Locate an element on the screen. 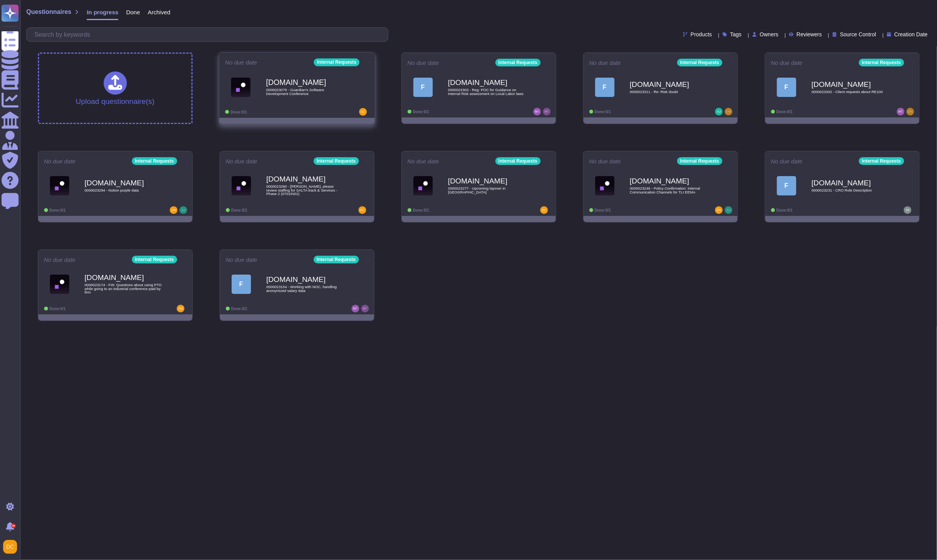 The image size is (937, 560). span: Archived is located at coordinates (159, 12).